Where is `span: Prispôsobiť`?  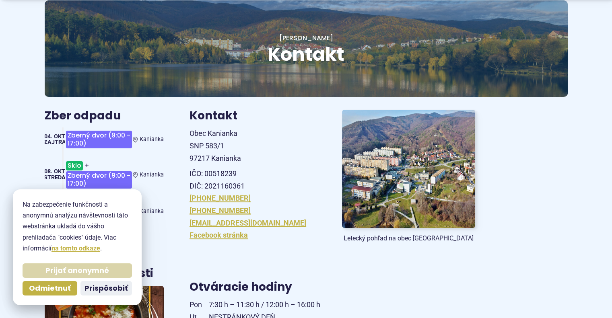
span: Prispôsobiť is located at coordinates (106, 288).